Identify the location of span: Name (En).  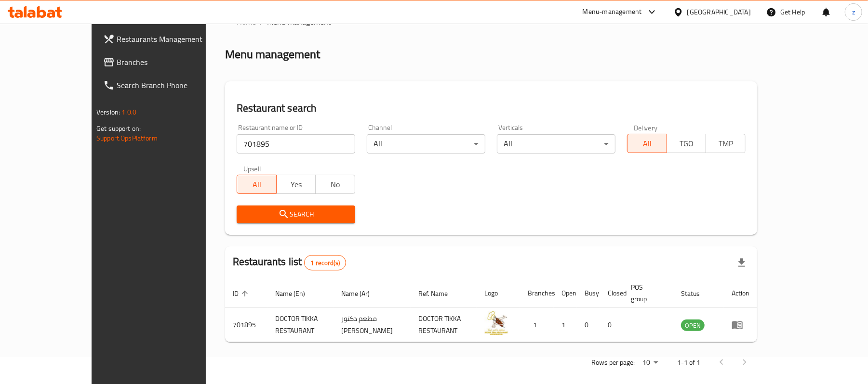
(296, 294).